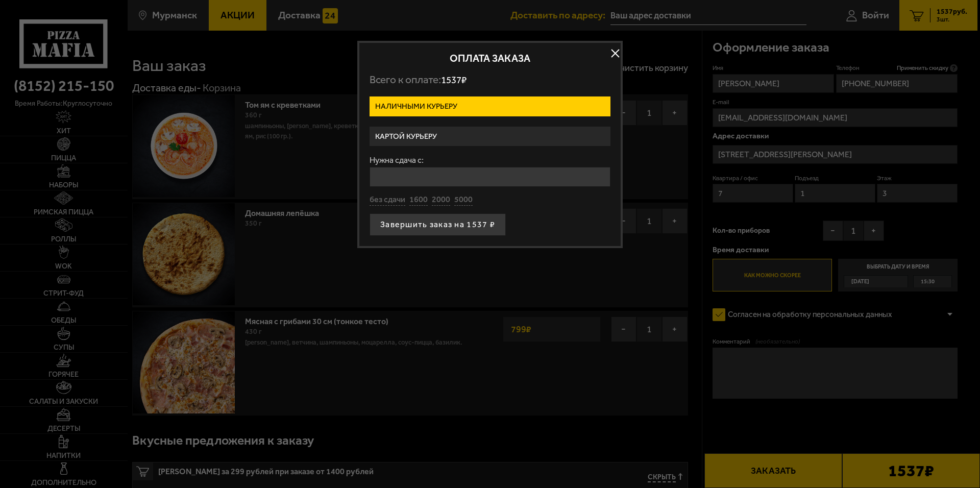  I want to click on span: 1537 ₽, so click(454, 79).